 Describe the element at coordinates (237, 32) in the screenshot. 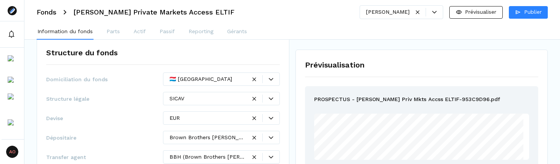

I see `button: Gérants` at that location.